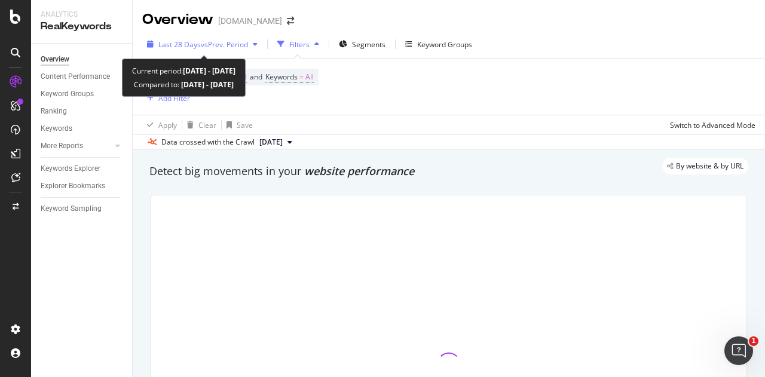 This screenshot has height=377, width=765. What do you see at coordinates (310, 77) in the screenshot?
I see `span: All` at bounding box center [310, 77].